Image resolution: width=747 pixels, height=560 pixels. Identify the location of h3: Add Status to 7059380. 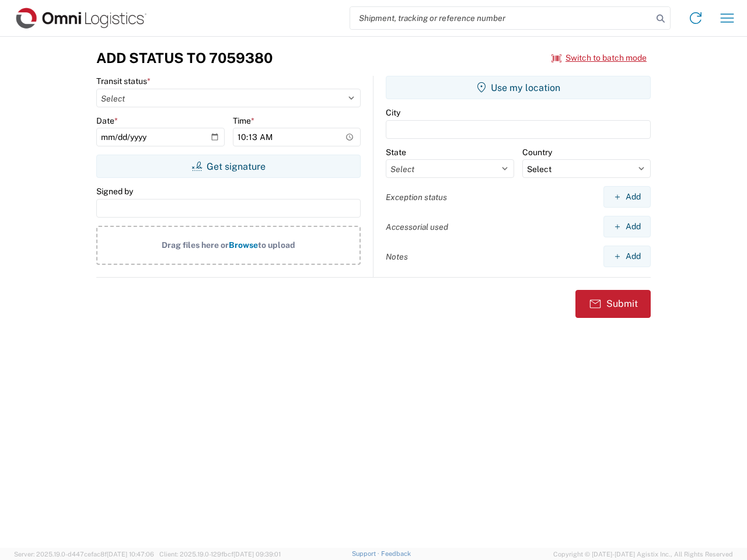
(185, 58).